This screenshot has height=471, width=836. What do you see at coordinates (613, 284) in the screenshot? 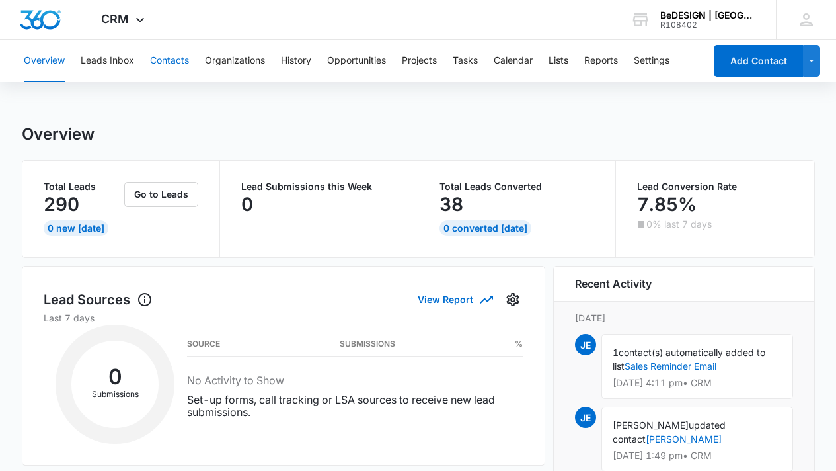
I see `h6: Recent Activity` at bounding box center [613, 284].